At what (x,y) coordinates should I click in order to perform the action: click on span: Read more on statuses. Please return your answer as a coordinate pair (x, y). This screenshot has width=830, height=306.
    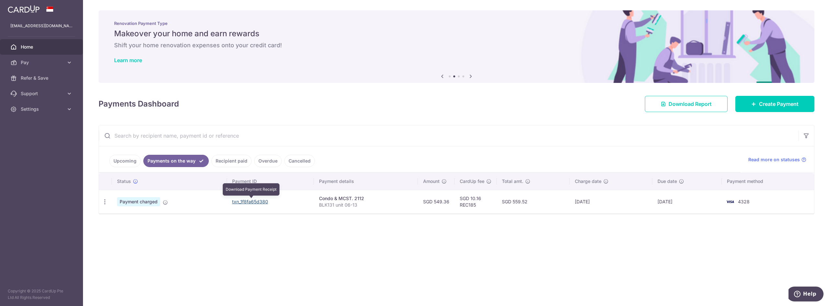
    Looking at the image, I should click on (774, 160).